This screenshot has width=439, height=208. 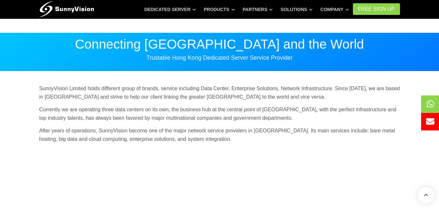 What do you see at coordinates (258, 9) in the screenshot?
I see `a: Partners` at bounding box center [258, 9].